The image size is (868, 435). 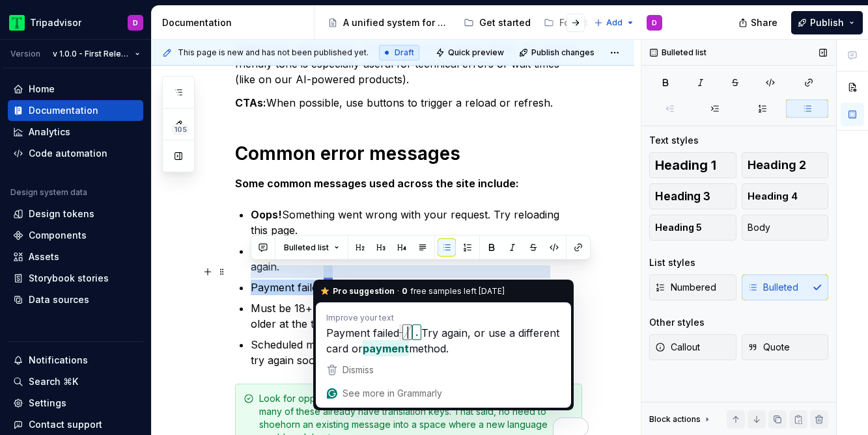 I want to click on a: Foundations, so click(x=580, y=22).